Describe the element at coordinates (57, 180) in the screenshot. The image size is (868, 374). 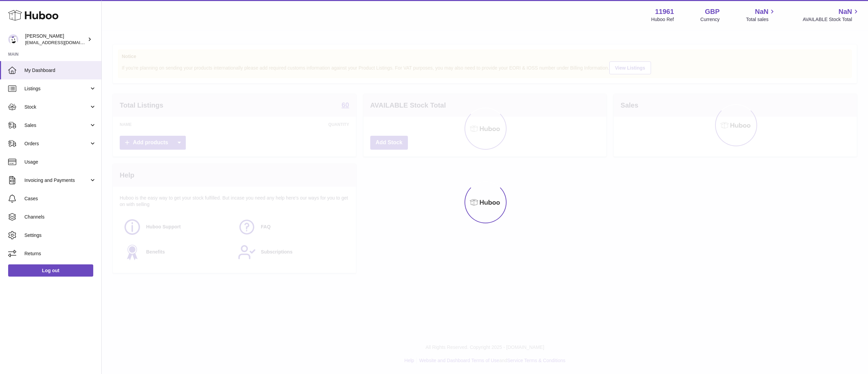
I see `span: Invoicing and Payments` at that location.